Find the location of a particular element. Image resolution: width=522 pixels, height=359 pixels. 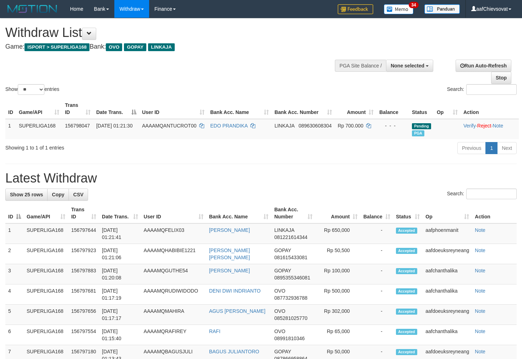

span: Show 25 rows is located at coordinates (26, 195).